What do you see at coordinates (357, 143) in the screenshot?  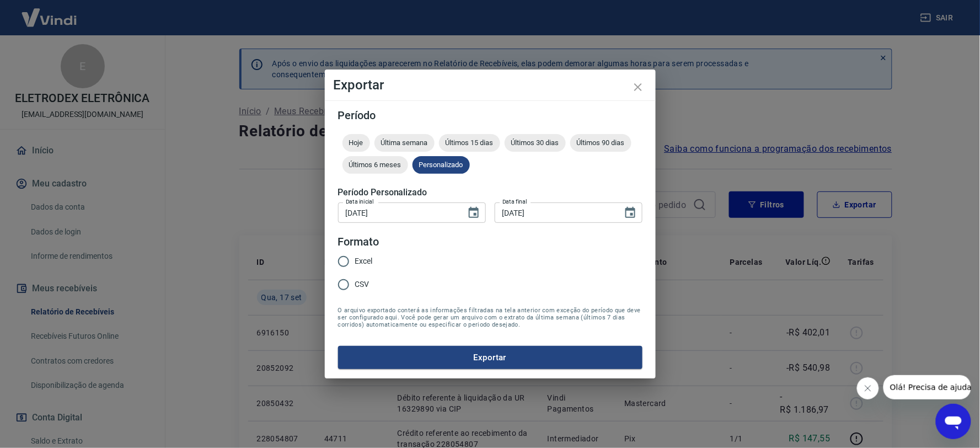 I see `div: Hoje` at bounding box center [357, 143].